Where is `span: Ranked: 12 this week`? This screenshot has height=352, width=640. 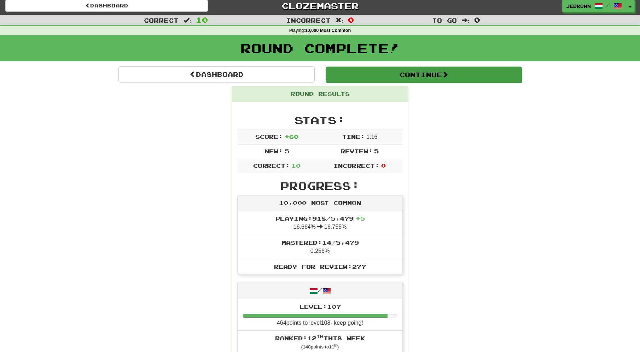
span: Ranked: 12 this week is located at coordinates (320, 337).